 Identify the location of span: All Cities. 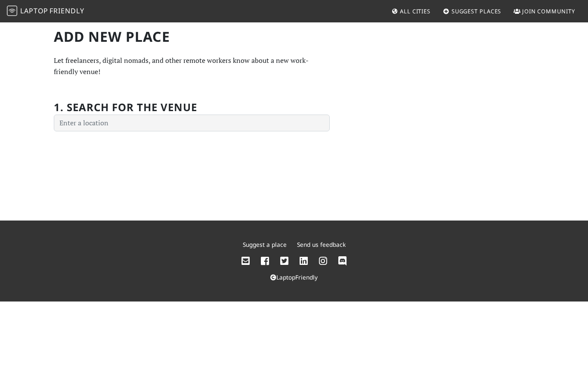
(415, 11).